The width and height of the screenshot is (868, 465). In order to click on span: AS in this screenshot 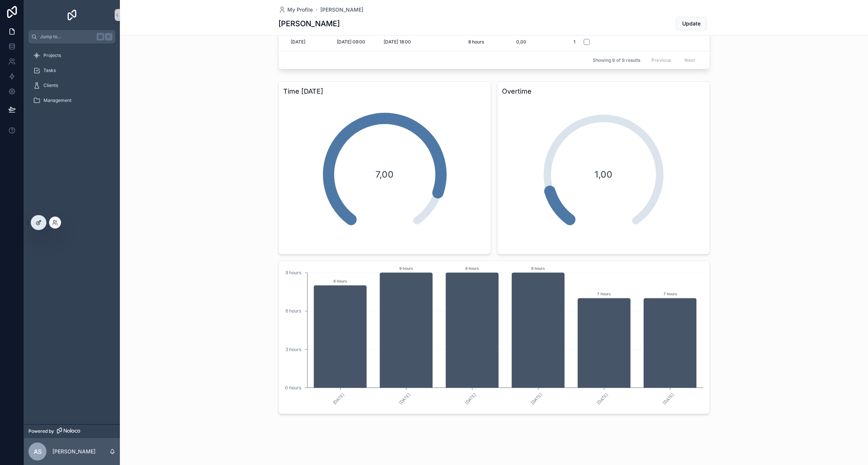, I will do `click(38, 452)`.